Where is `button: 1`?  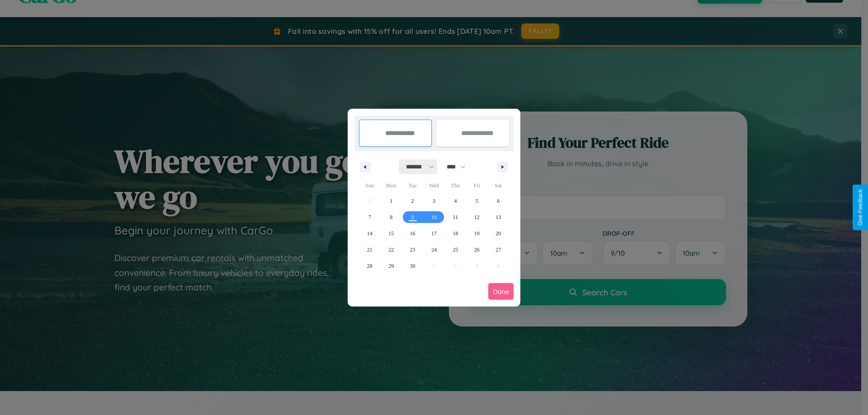 button: 1 is located at coordinates (391, 201).